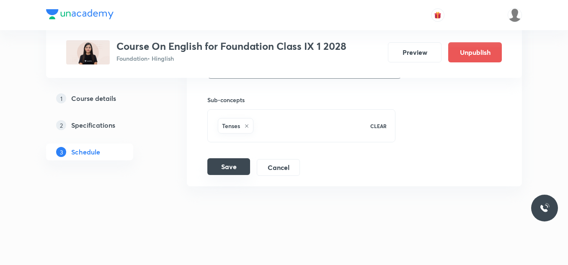 This screenshot has height=265, width=568. Describe the element at coordinates (231, 46) in the screenshot. I see `h3: Course On English for Foundation Class IX 1 2028` at that location.